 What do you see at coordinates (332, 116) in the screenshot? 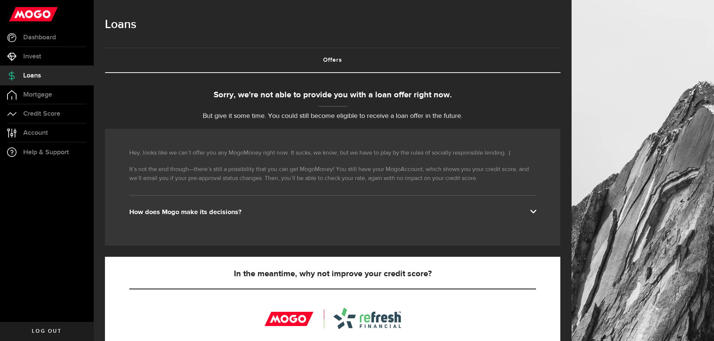
I see `p: But give it some time. You could still become eligible to receive a loan offer in the future.` at bounding box center [332, 116].